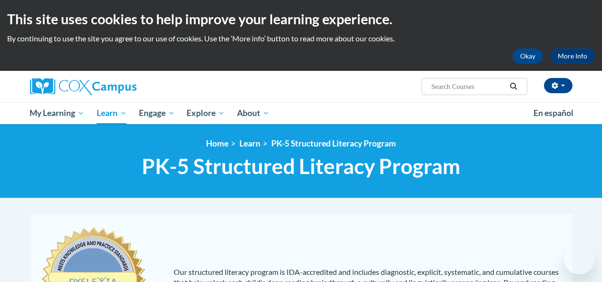  I want to click on a: My Learning, so click(57, 113).